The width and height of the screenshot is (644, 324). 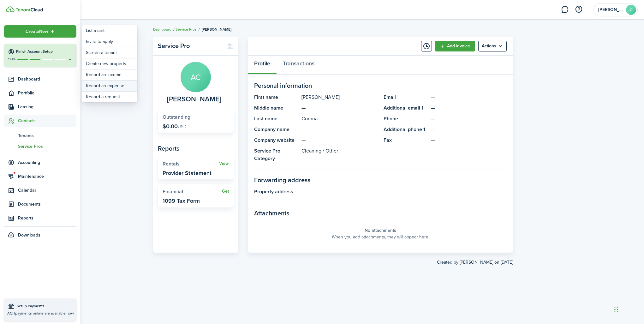 What do you see at coordinates (276, 119) in the screenshot?
I see `panel-main-title: Last name` at bounding box center [276, 119].